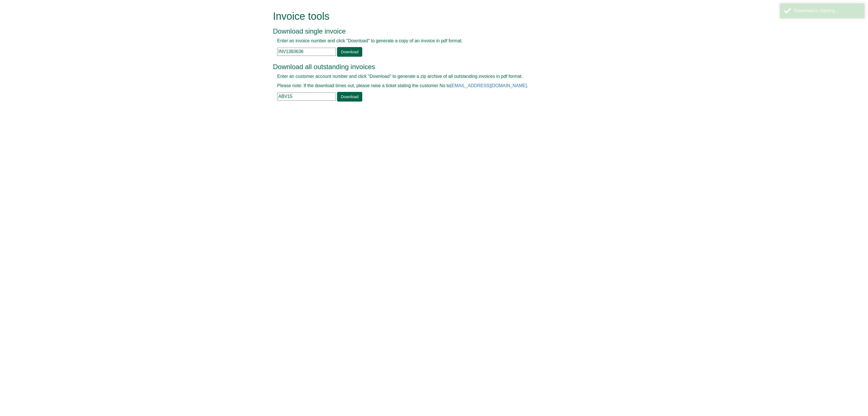 Image resolution: width=868 pixels, height=416 pixels. Describe the element at coordinates (827, 10) in the screenshot. I see `div: Download is starting...` at that location.